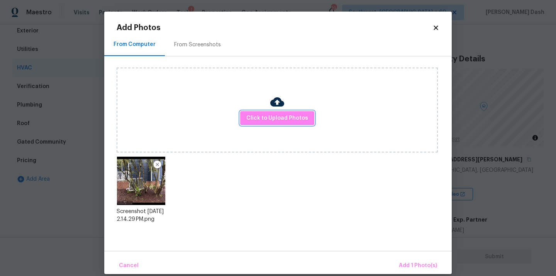 This screenshot has height=276, width=556. I want to click on span: Cancel, so click(129, 266).